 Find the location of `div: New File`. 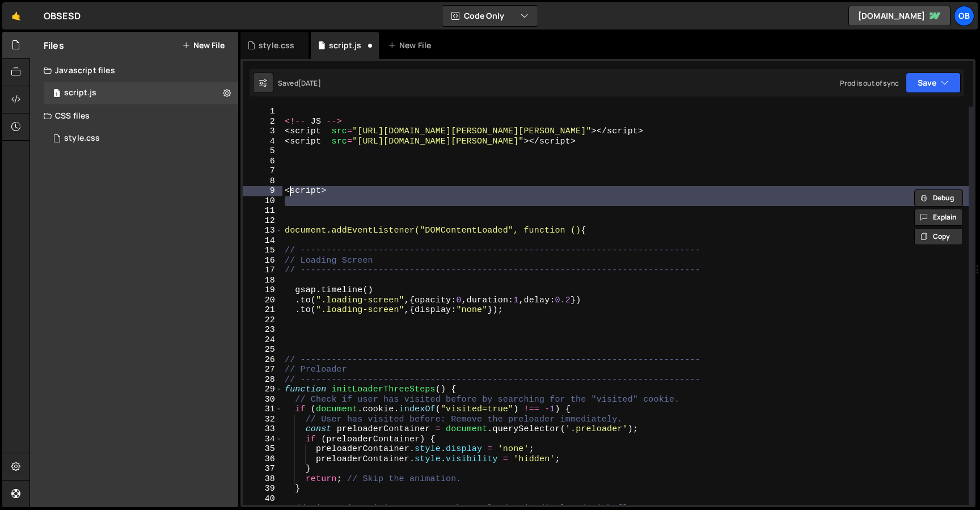

div: New File is located at coordinates (412, 45).